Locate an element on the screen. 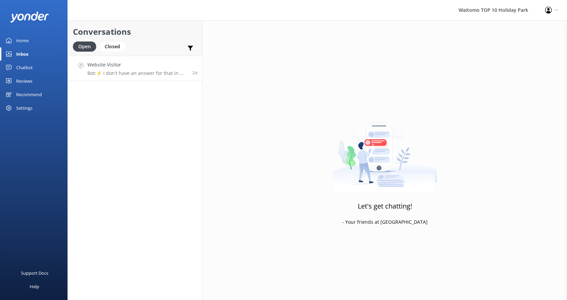  div: Reviews is located at coordinates (24, 81).